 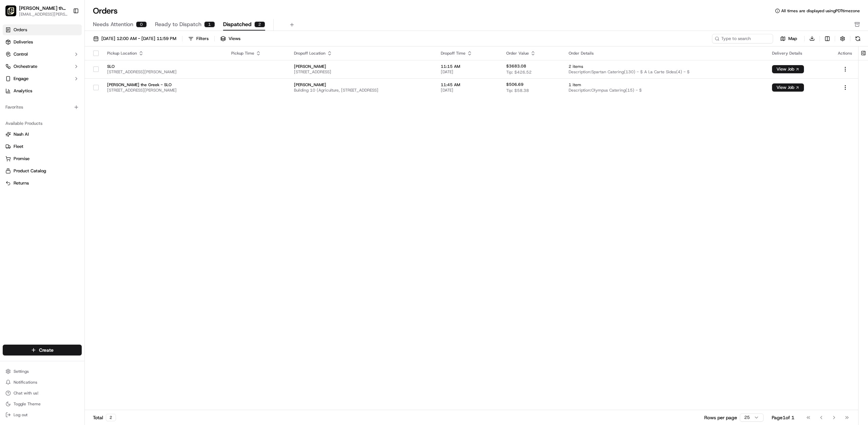 I want to click on span: Product Catalog, so click(x=30, y=171).